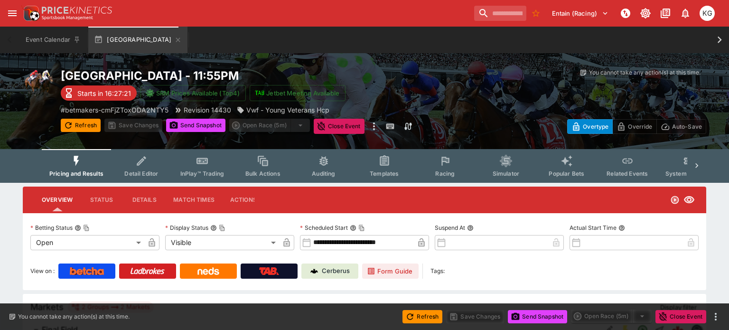  I want to click on img: PriceKinetics, so click(77, 10).